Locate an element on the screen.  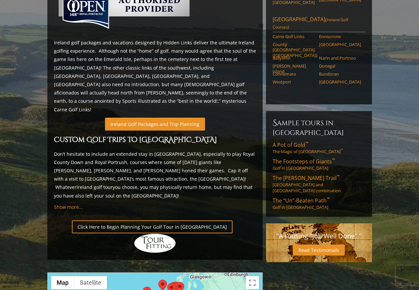
a: Donegal is located at coordinates (340, 66).